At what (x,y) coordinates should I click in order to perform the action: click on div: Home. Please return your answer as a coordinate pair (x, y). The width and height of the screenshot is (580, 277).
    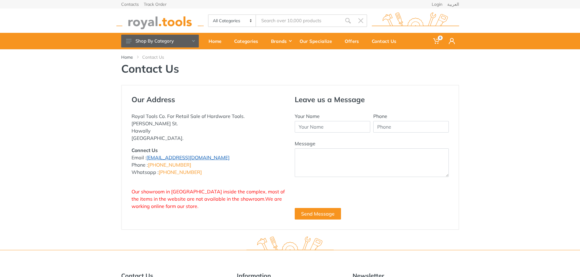
    Looking at the image, I should click on (217, 41).